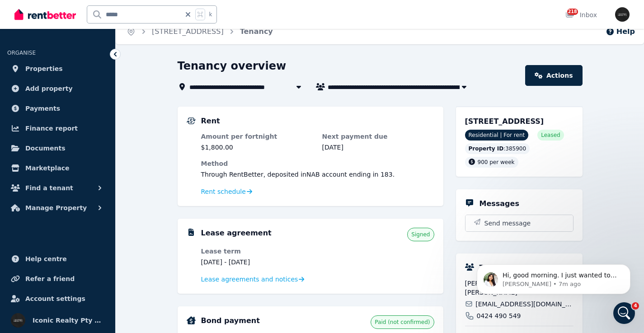 This screenshot has width=644, height=333. I want to click on span: Help centre, so click(46, 259).